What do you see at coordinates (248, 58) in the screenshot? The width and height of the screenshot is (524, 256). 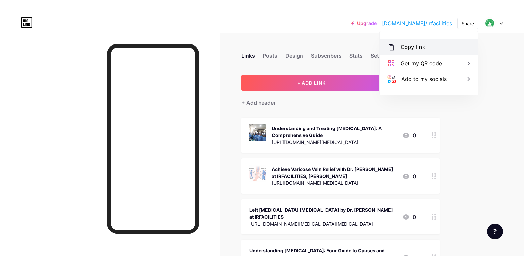 I see `div: Links` at bounding box center [248, 58].